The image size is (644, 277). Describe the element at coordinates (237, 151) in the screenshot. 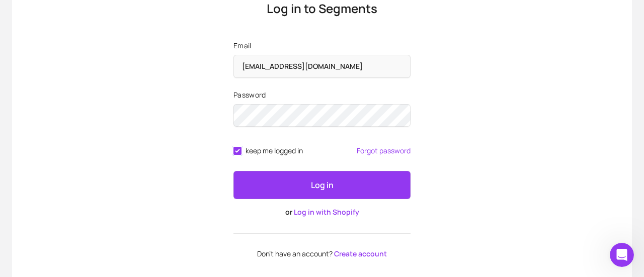

I see `input: remember me` at that location.